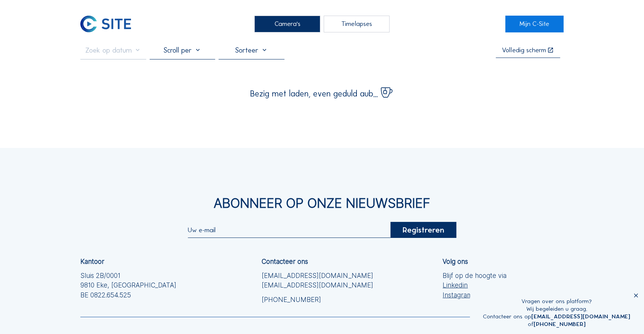 The width and height of the screenshot is (644, 334). Describe the element at coordinates (556, 324) in the screenshot. I see `div: of` at that location.